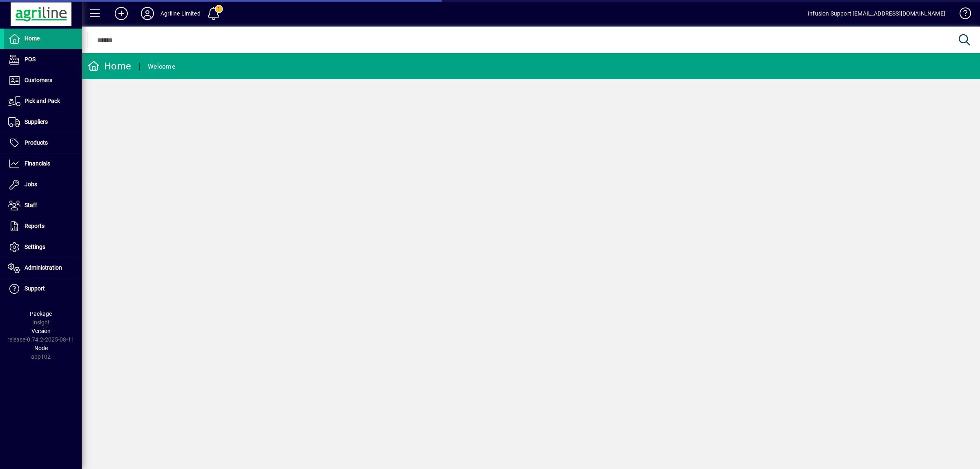 The width and height of the screenshot is (980, 469). I want to click on span: Financials, so click(37, 163).